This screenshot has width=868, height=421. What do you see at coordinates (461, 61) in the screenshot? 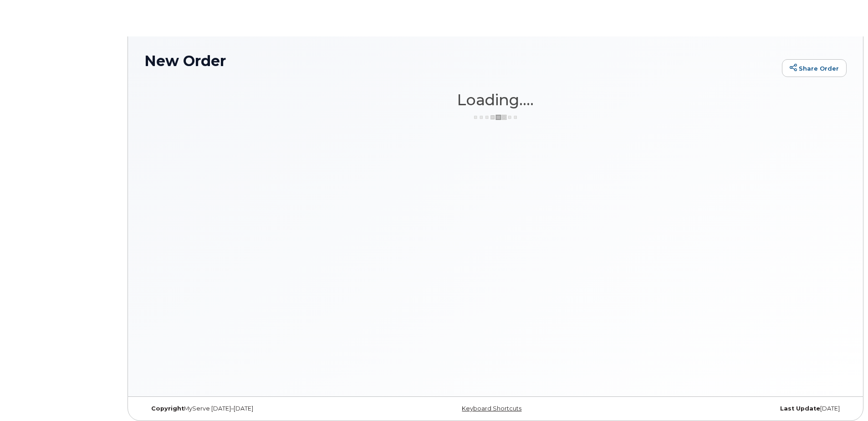
I see `h1: New Order` at bounding box center [461, 61].